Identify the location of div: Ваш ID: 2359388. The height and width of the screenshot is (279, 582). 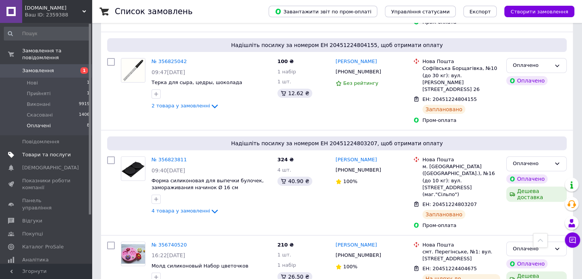
(58, 15).